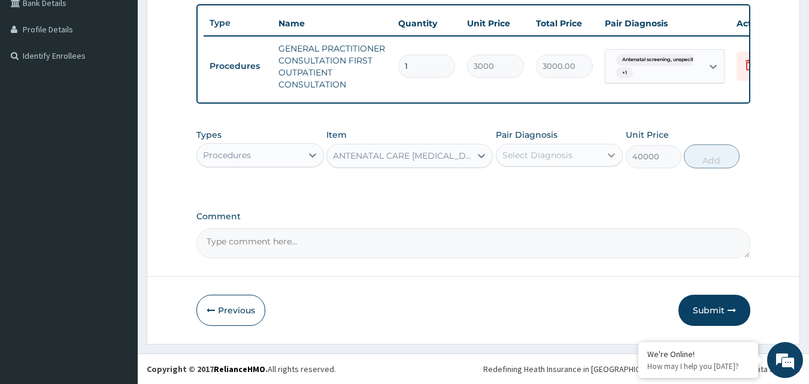  I want to click on th: Quantity, so click(426, 23).